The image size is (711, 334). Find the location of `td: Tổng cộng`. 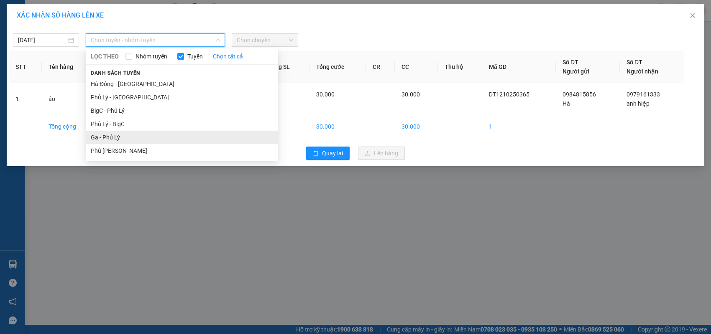

td: Tổng cộng is located at coordinates (70, 127).